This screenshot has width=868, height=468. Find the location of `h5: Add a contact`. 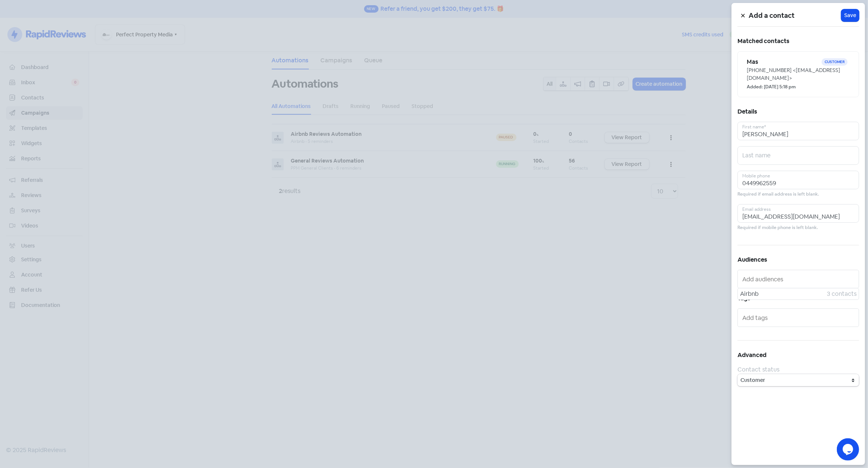

h5: Add a contact is located at coordinates (795, 16).